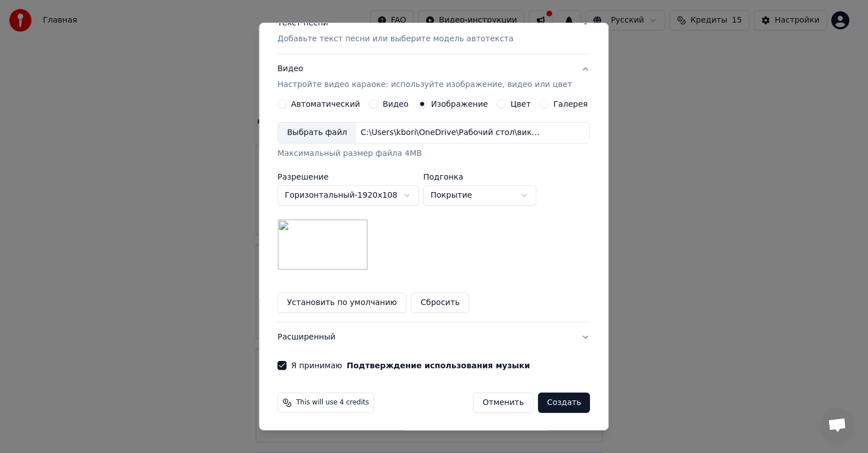 The height and width of the screenshot is (453, 868). What do you see at coordinates (452, 133) in the screenshot?
I see `div: C:\Users\kbori\OneDrive\Рабочий стол\викторина\2р\4\6894.jpg` at bounding box center [452, 133].